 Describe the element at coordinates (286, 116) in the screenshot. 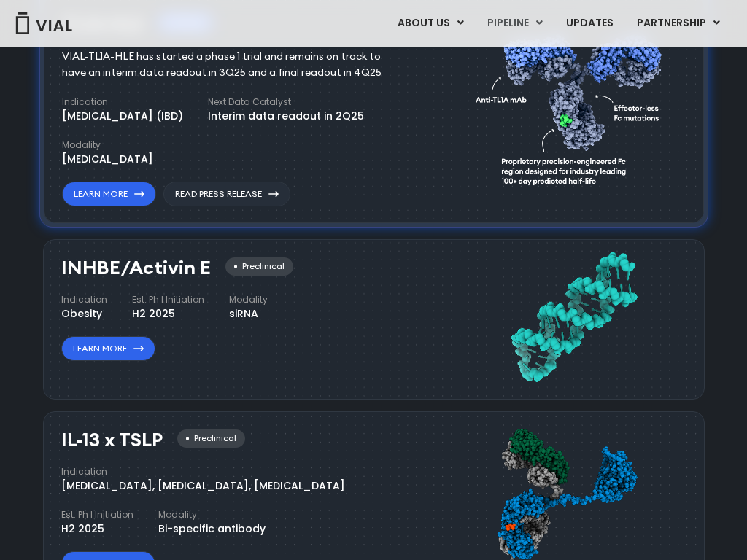

I see `div: Interim data readout in 2Q25` at that location.